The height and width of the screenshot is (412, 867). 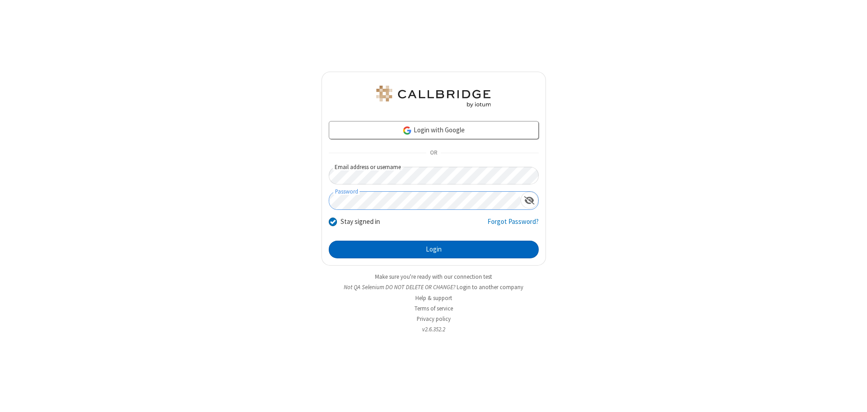 What do you see at coordinates (433, 277) in the screenshot?
I see `a: Make sure you're ready with our connection test` at bounding box center [433, 277].